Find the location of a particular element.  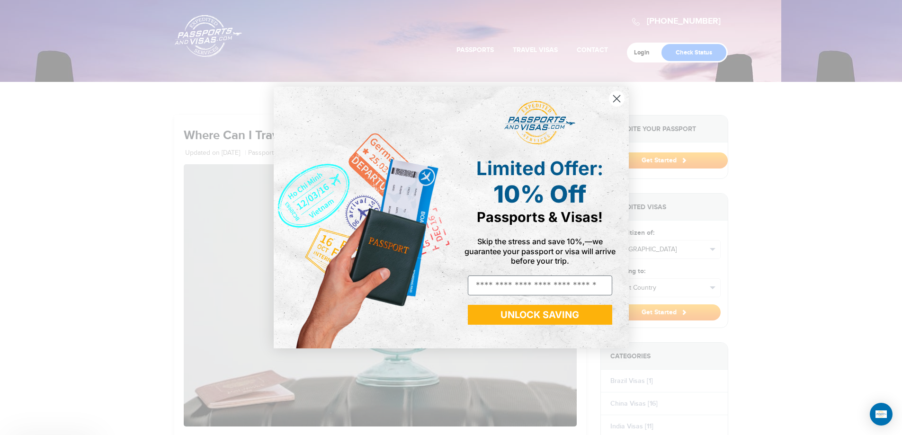

img: passports and visas is located at coordinates (540, 123).